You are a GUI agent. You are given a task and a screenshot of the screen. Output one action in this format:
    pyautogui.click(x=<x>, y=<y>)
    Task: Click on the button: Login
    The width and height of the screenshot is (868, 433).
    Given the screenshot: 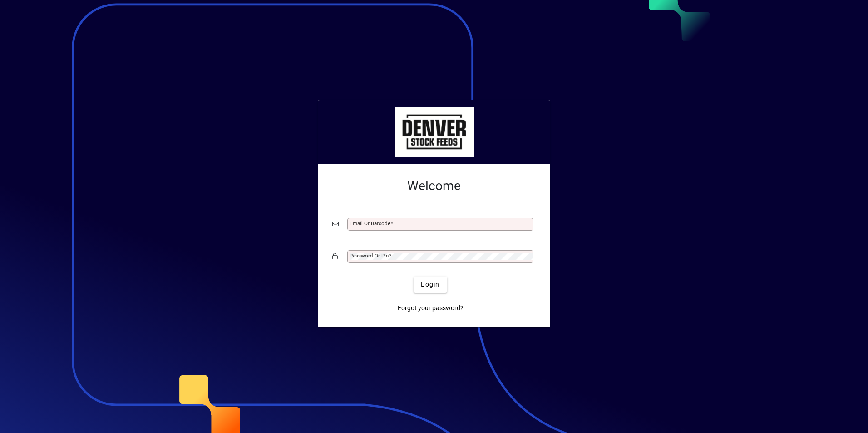 What is the action you would take?
    pyautogui.click(x=430, y=285)
    